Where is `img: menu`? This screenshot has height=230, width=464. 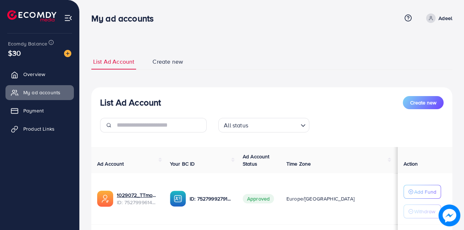
img: menu is located at coordinates (68, 18).